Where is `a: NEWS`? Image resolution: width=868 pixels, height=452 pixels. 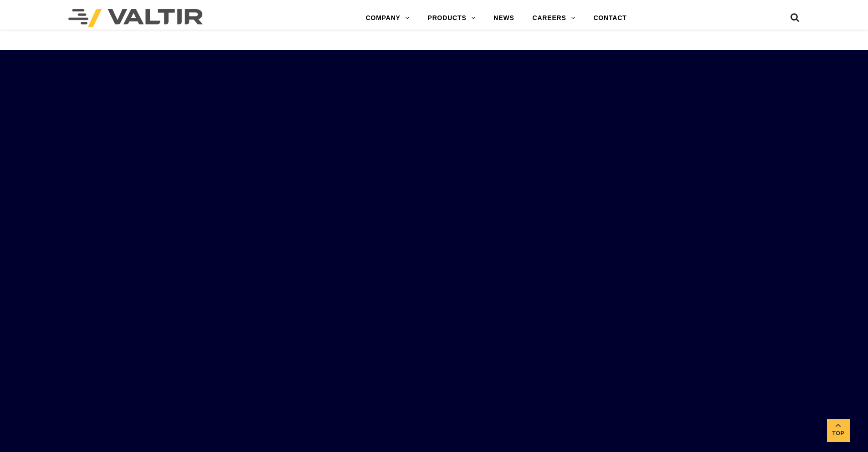
a: NEWS is located at coordinates (503, 18).